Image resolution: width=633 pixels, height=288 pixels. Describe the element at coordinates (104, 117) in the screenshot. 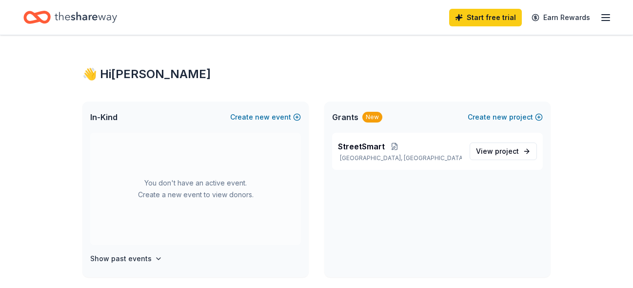

I see `span: In-Kind` at that location.